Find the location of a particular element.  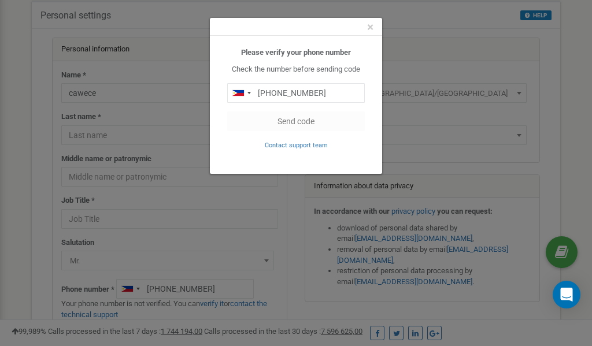

p: Check the number before sending code is located at coordinates (296, 69).